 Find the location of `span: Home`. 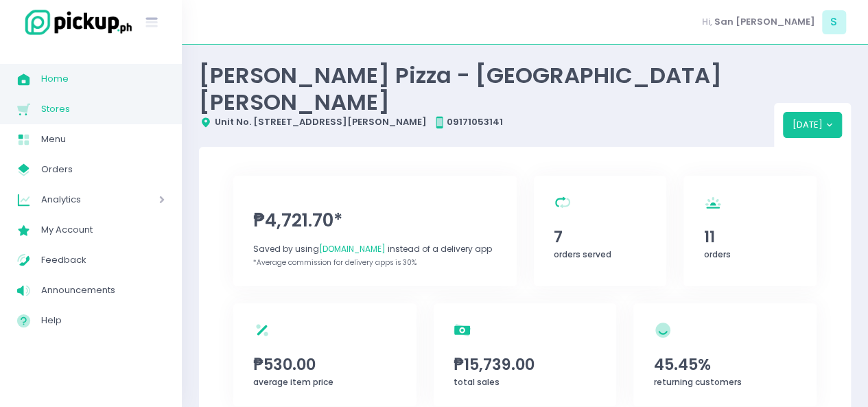

span: Home is located at coordinates (103, 79).